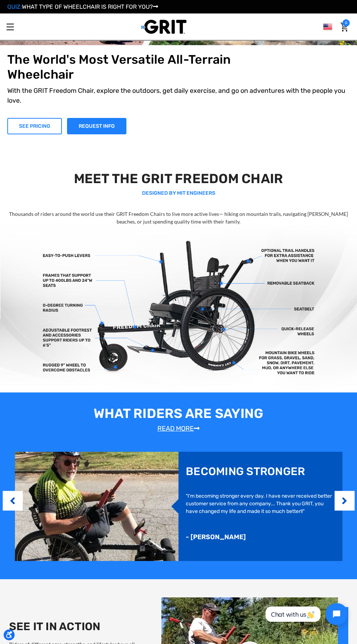  Describe the element at coordinates (179, 429) in the screenshot. I see `a: Read More` at that location.